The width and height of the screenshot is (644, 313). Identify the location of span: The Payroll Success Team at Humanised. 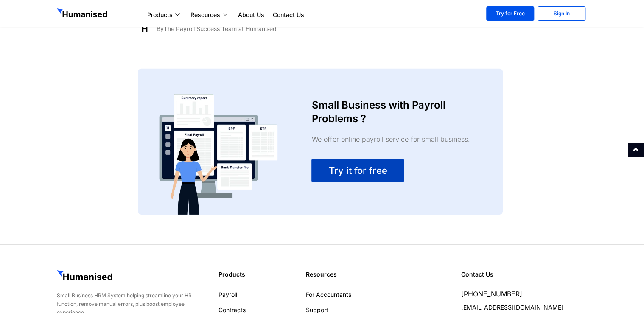
(214, 29).